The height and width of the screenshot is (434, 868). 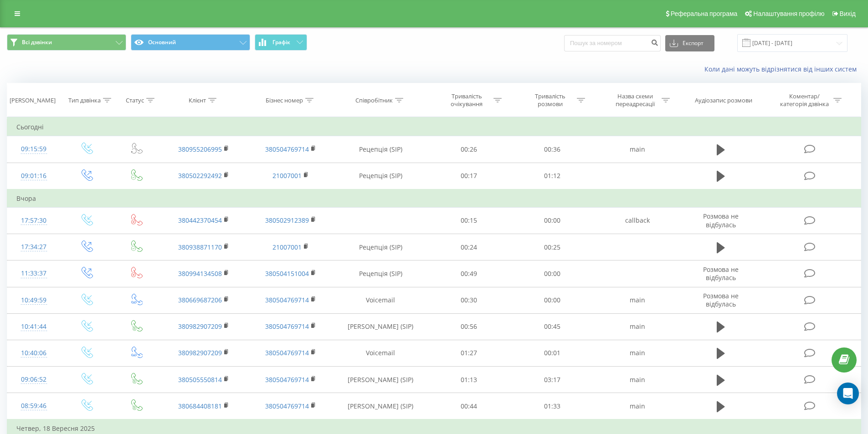 I want to click on div: 17:34:27, so click(x=33, y=247).